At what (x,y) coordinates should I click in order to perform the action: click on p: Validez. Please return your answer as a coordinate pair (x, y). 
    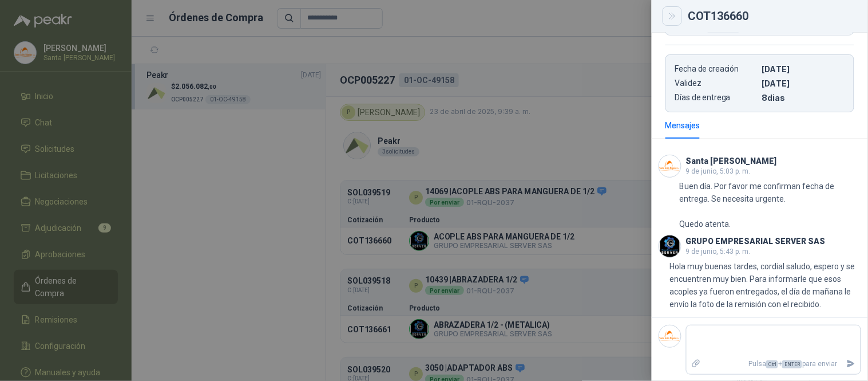
    Looking at the image, I should click on (716, 83).